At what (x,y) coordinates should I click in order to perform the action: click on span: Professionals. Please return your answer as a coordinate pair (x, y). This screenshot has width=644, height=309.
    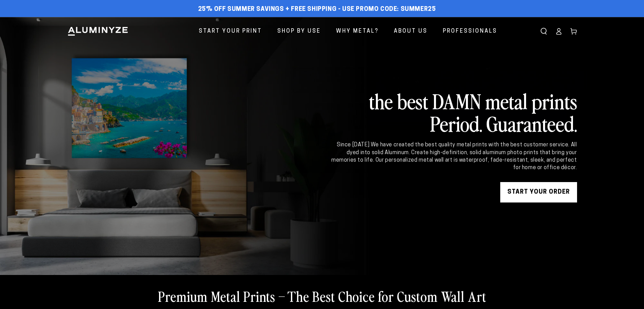
    Looking at the image, I should click on (470, 31).